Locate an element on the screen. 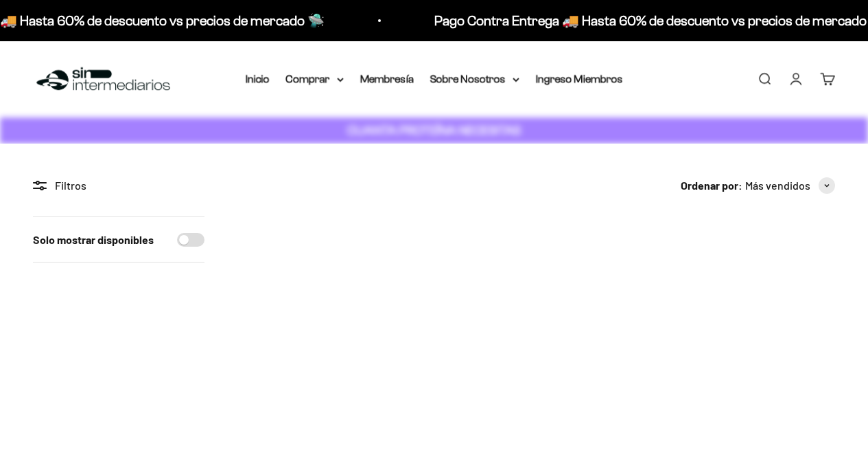  label: Solo mostrar disponibles is located at coordinates (93, 239).